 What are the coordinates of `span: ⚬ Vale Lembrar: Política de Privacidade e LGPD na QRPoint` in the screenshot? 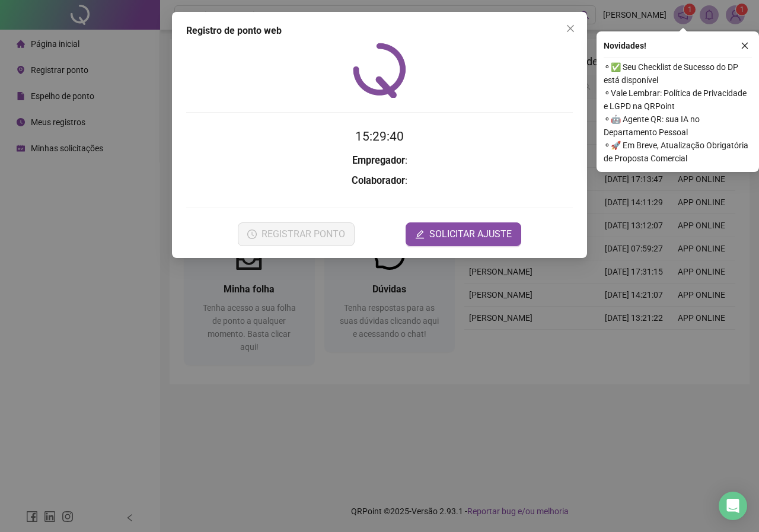 It's located at (679, 100).